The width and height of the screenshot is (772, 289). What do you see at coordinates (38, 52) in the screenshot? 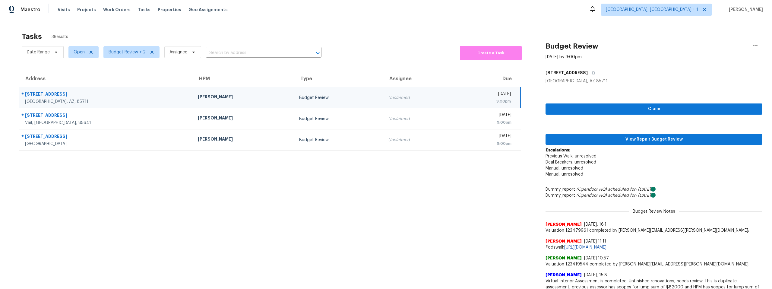
I see `span: Date Range` at bounding box center [38, 52].